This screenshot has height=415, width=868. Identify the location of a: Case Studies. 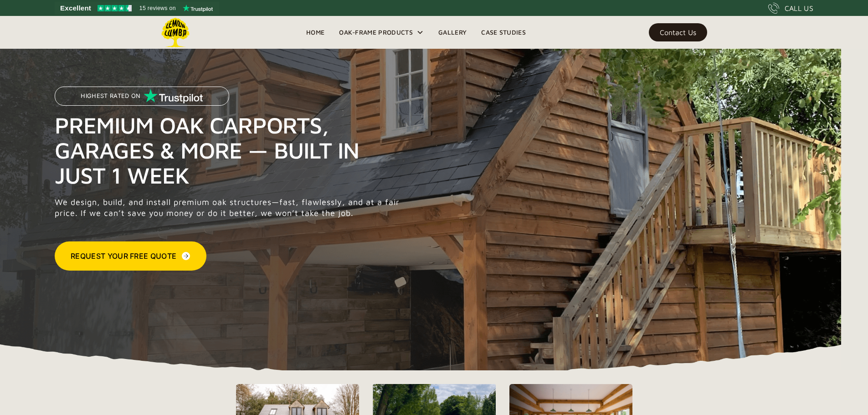
(504, 32).